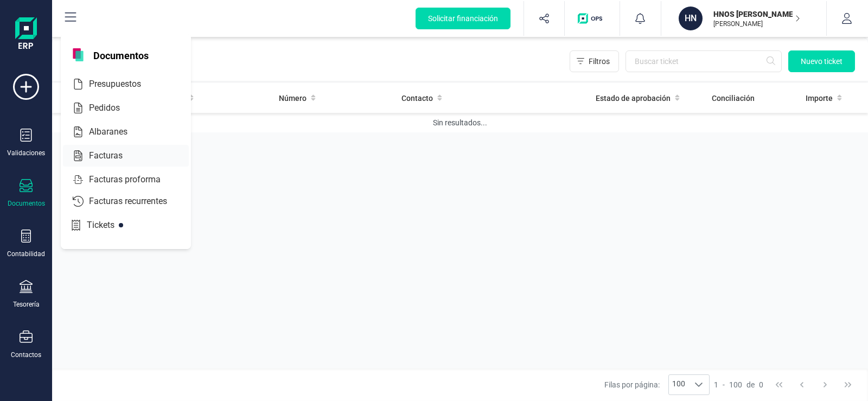  Describe the element at coordinates (594, 61) in the screenshot. I see `button: Filtros` at that location.